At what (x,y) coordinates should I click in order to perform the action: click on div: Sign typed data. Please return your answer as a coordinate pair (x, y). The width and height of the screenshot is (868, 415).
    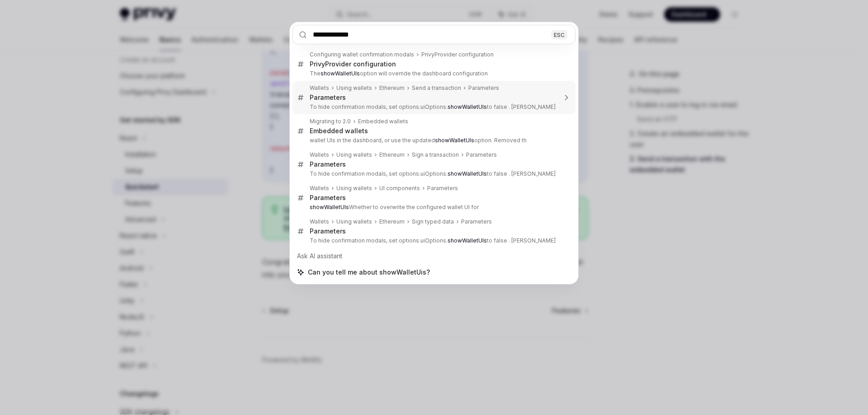
    Looking at the image, I should click on (433, 222).